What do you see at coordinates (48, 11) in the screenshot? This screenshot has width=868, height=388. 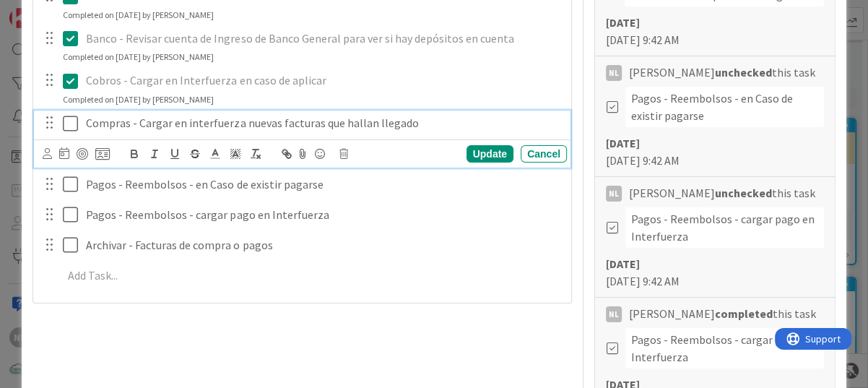 I see `span: Support` at bounding box center [48, 11].